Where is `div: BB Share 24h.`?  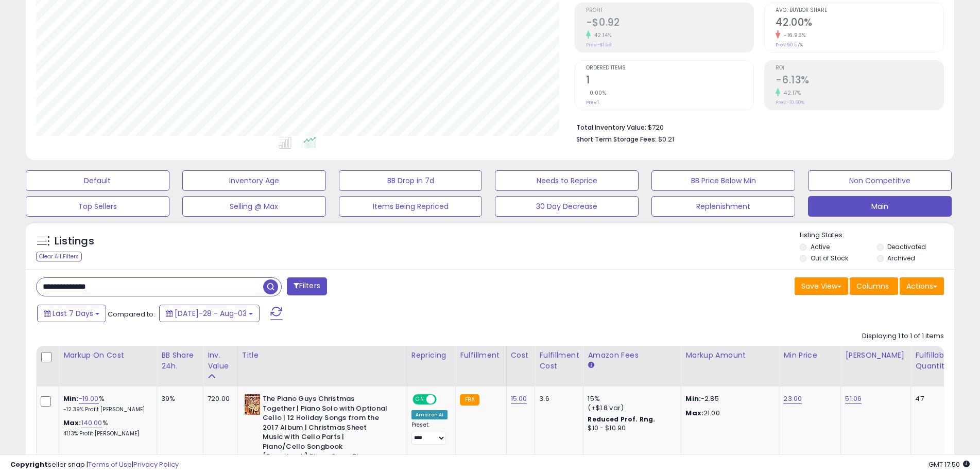
div: BB Share 24h. is located at coordinates (180, 361).